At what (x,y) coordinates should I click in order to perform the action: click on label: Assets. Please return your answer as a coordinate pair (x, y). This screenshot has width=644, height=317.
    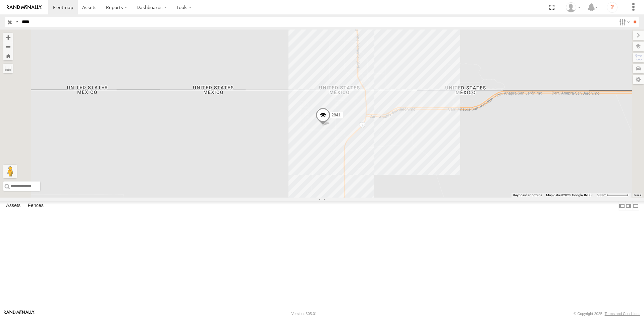
    Looking at the image, I should click on (13, 206).